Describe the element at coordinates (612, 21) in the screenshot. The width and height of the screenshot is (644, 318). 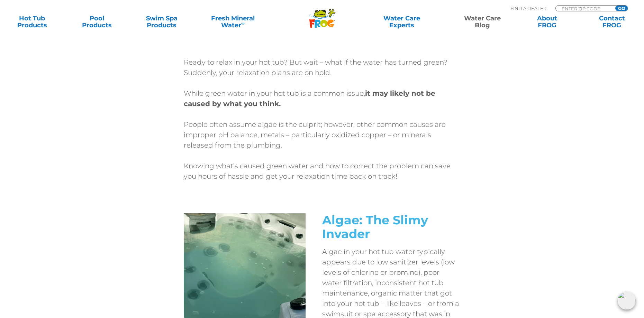
I see `a: ContactFROG` at that location.